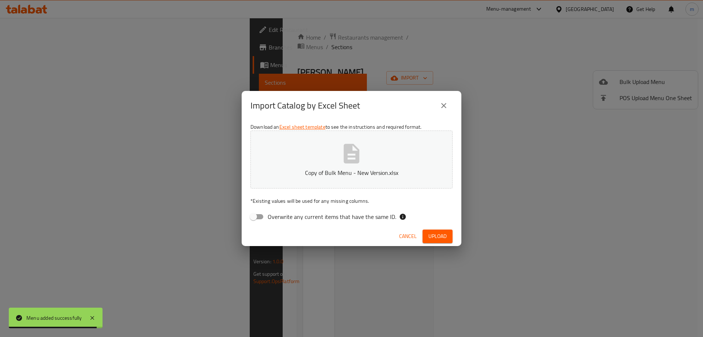  I want to click on div: Menu added successfully, so click(54, 317).